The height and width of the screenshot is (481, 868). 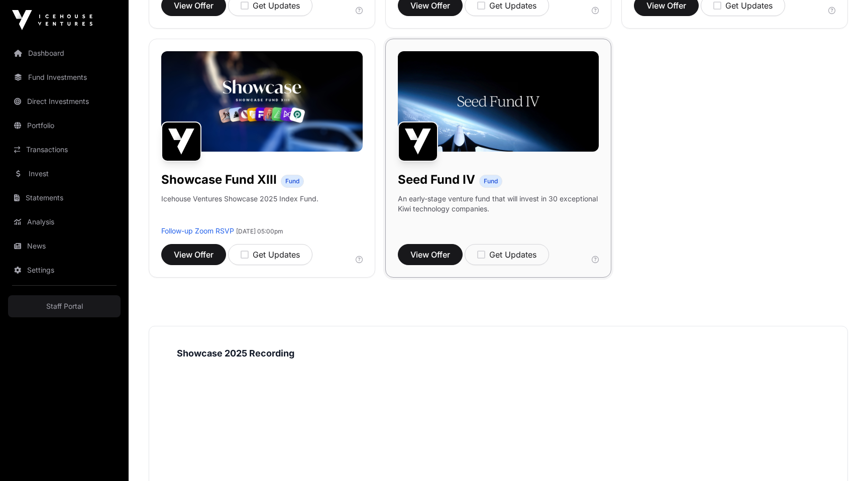 I want to click on strong: Showcase 2025 Recording, so click(x=236, y=353).